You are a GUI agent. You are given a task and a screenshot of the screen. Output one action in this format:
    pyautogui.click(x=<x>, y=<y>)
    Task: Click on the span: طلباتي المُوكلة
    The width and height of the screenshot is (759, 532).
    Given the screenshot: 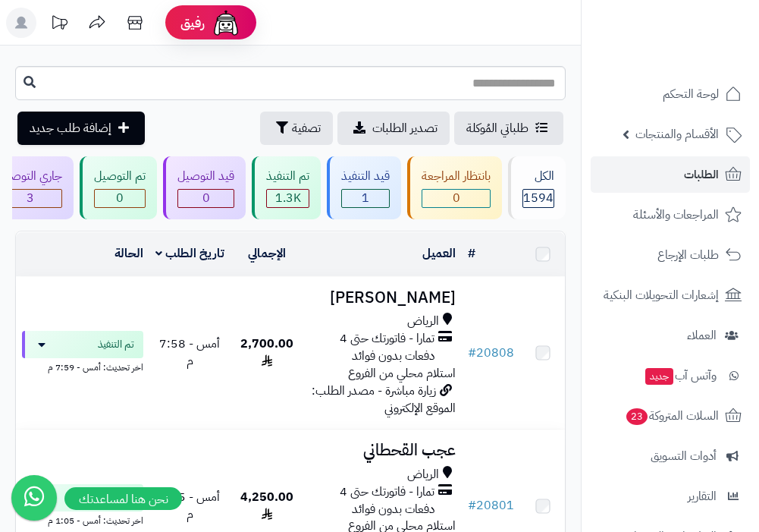 What is the action you would take?
    pyautogui.click(x=497, y=129)
    